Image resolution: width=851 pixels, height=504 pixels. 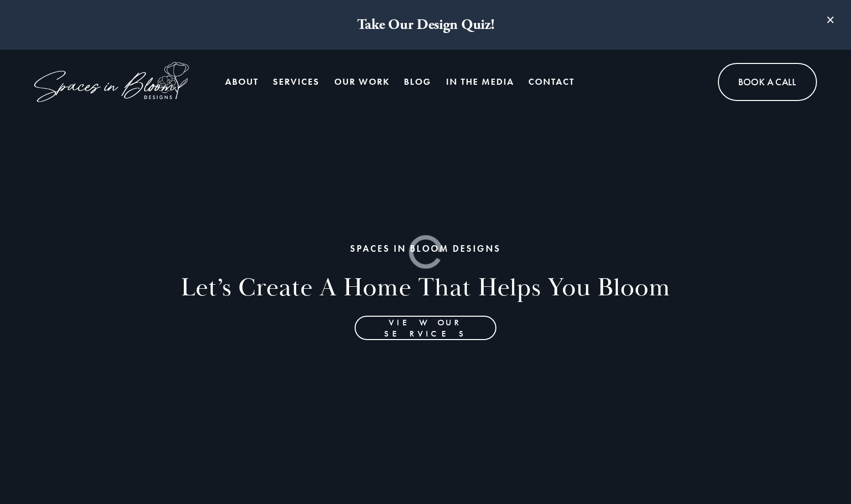 What do you see at coordinates (425, 288) in the screenshot?
I see `h2: Let’s Create a home that helps you bloom` at bounding box center [425, 288].